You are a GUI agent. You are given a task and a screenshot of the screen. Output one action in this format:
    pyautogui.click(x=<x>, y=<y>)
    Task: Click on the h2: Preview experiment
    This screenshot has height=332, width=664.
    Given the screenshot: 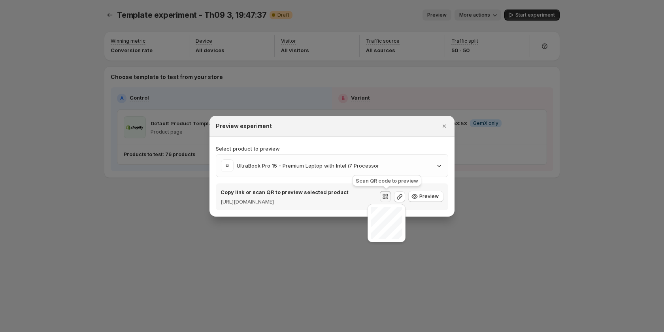 What is the action you would take?
    pyautogui.click(x=244, y=126)
    